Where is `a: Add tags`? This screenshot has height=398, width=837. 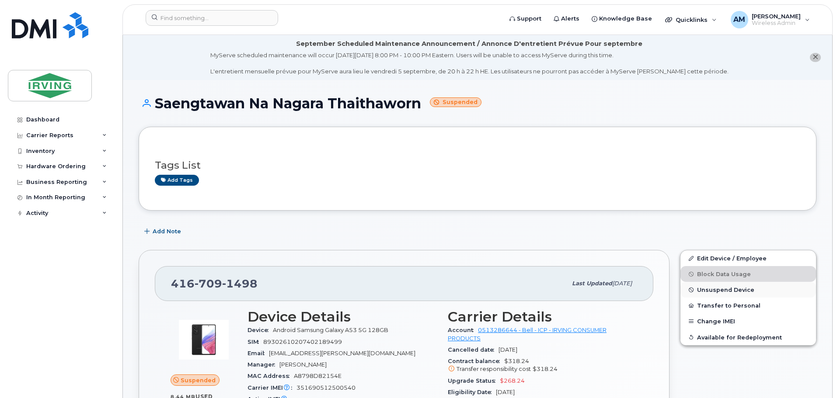
a: Add tags is located at coordinates (177, 180).